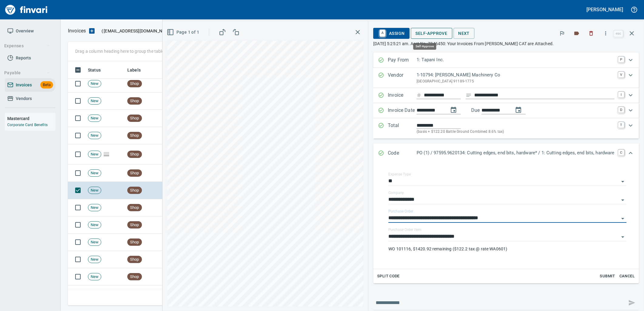 Image resolution: width=644 pixels, height=311 pixels. I want to click on p: Code, so click(402, 154).